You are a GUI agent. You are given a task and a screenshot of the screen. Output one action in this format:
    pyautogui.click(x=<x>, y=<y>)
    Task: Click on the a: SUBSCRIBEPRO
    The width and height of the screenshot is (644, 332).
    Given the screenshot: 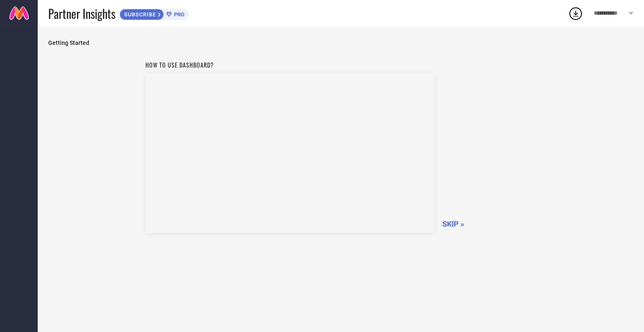 What is the action you would take?
    pyautogui.click(x=154, y=13)
    